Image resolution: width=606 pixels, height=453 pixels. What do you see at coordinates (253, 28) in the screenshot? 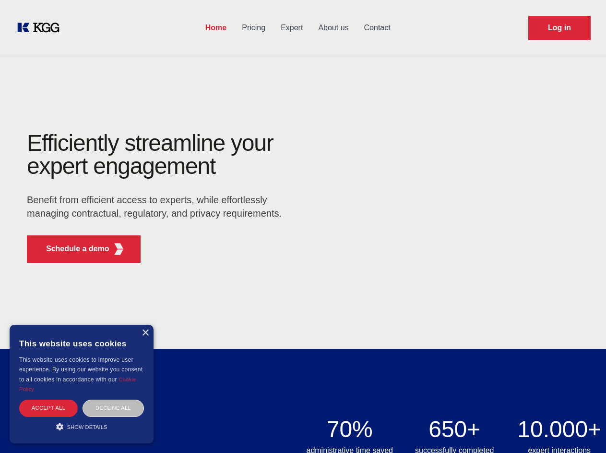
I see `a: Pricing` at bounding box center [253, 28].